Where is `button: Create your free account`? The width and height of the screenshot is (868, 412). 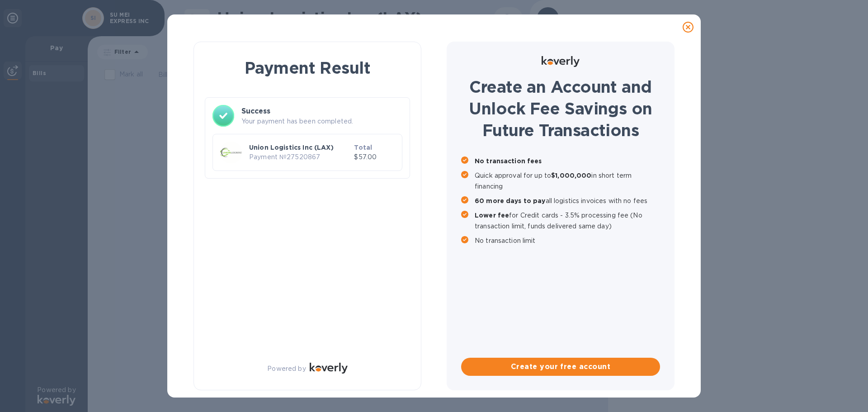
button: Create your free account is located at coordinates (561, 367).